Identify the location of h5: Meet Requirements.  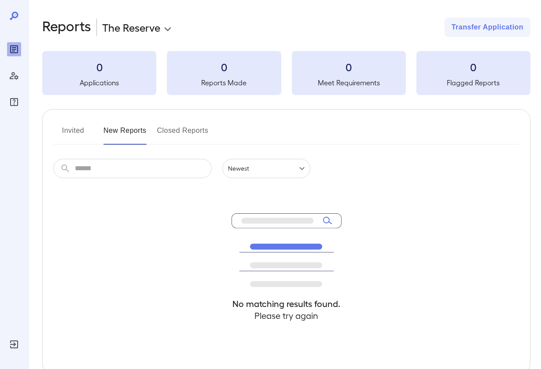
(348, 83).